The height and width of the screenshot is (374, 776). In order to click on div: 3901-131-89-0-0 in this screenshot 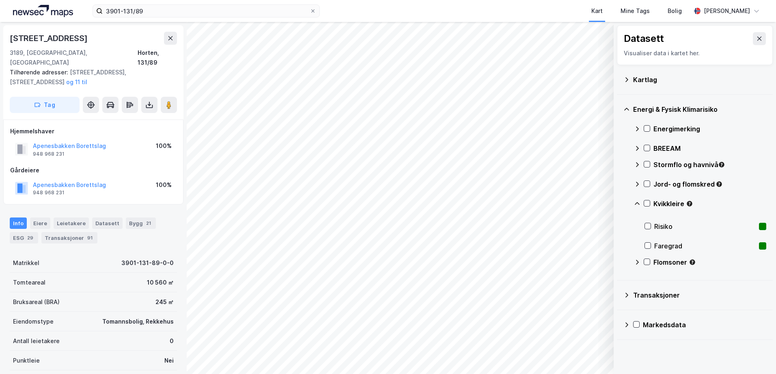, I will do `click(147, 263)`.